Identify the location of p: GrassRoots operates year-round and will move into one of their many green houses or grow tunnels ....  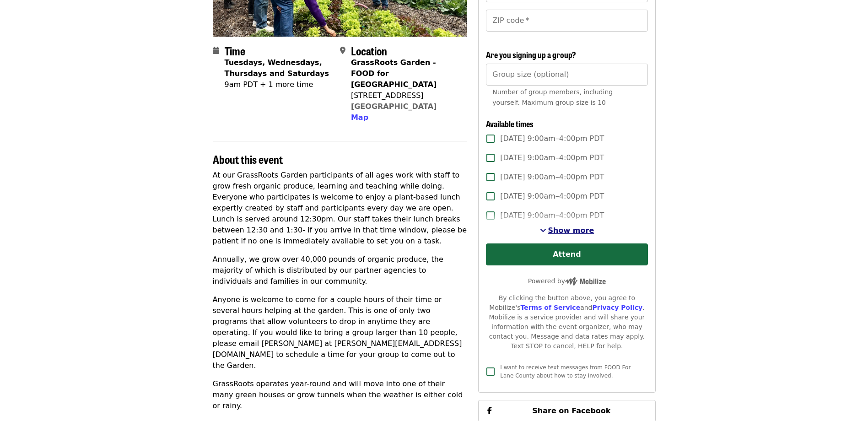
(340, 395).